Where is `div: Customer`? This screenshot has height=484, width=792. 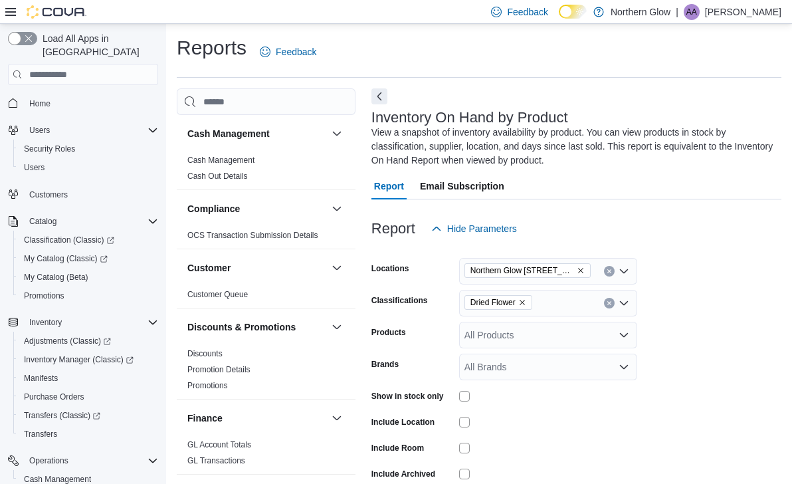 div: Customer is located at coordinates (266, 297).